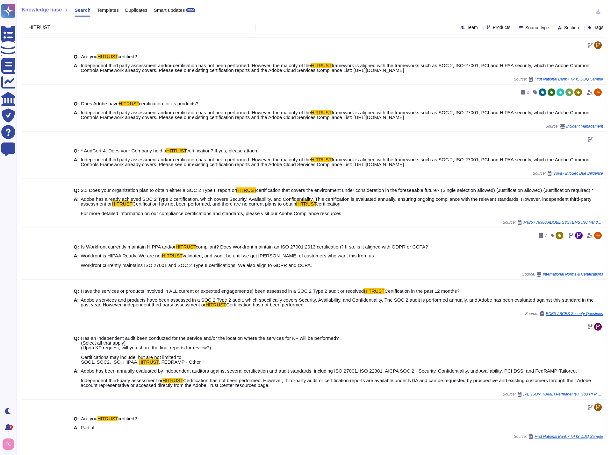  What do you see at coordinates (598, 27) in the screenshot?
I see `span: Tags` at bounding box center [598, 27].